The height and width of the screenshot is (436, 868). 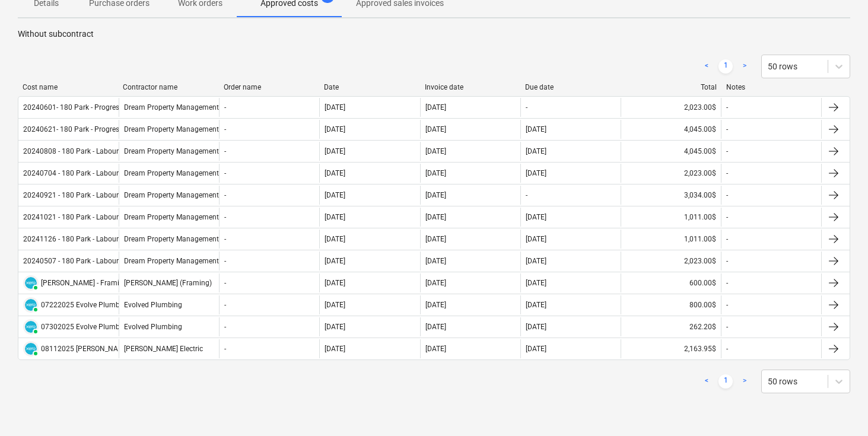 What do you see at coordinates (109, 239) in the screenshot?
I see `div: 20241126 - 180 Park - Labour Progress Payments.pdf` at bounding box center [109, 239].